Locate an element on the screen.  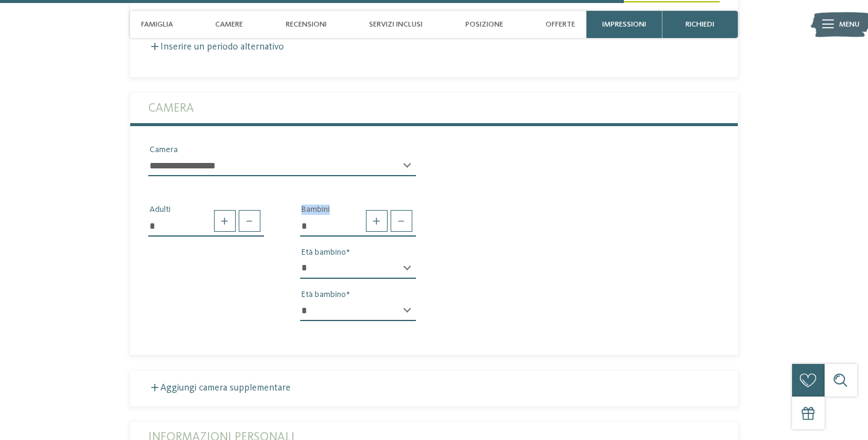
span: Recensioni is located at coordinates (306, 24).